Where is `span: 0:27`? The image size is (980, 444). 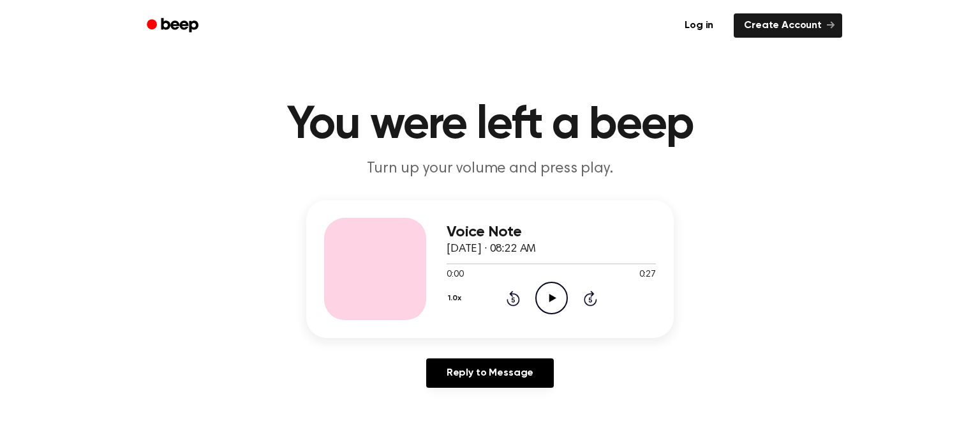
span: 0:27 is located at coordinates (648, 275).